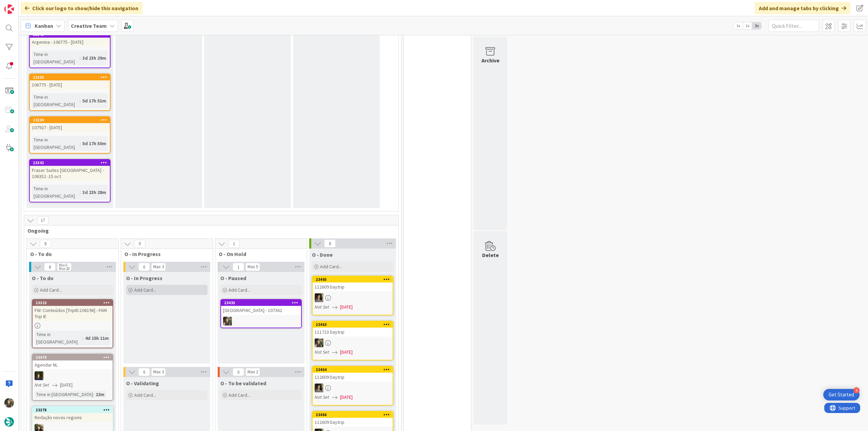 The height and width of the screenshot is (431, 868). I want to click on span: 8, so click(50, 267).